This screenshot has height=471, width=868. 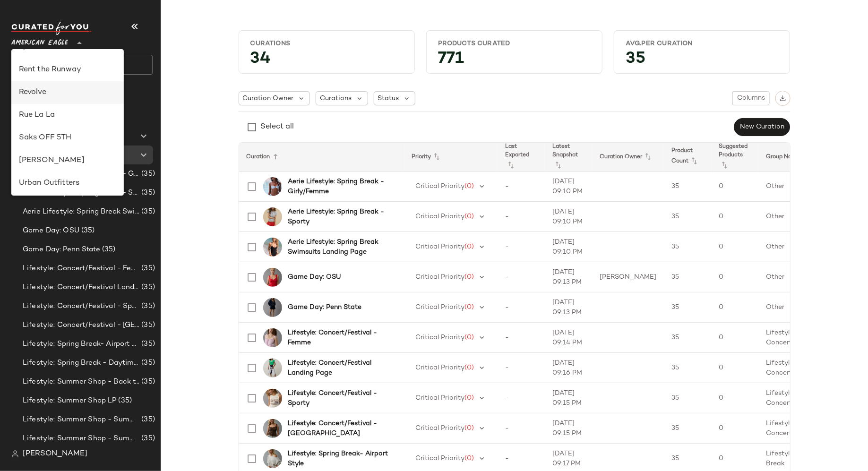 What do you see at coordinates (751, 98) in the screenshot?
I see `button: Columns` at bounding box center [751, 98].